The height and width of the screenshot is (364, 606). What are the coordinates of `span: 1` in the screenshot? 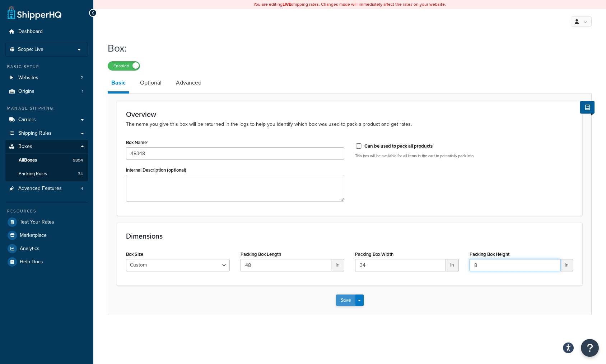 It's located at (83, 91).